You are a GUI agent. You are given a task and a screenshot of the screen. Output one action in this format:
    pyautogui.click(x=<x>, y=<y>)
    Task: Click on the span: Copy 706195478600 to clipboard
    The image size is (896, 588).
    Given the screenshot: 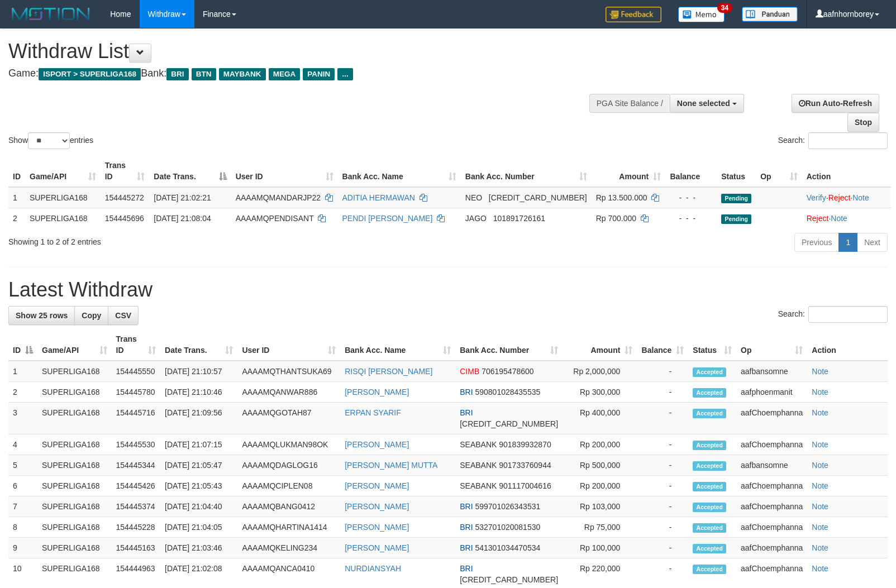 What is the action you would take?
    pyautogui.click(x=507, y=371)
    